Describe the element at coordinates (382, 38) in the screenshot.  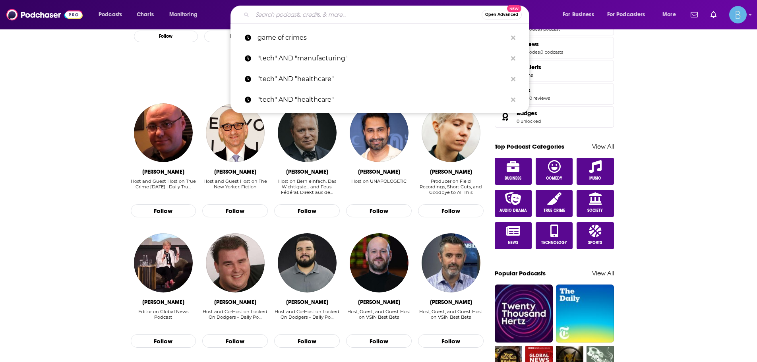
I see `p: game of crimes` at that location.